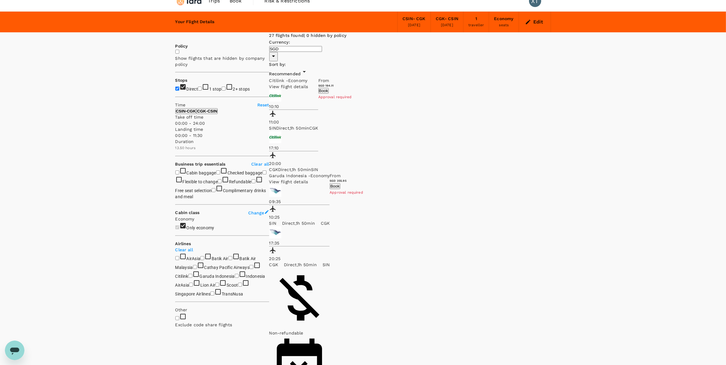  I want to click on span: Cathay Pacific Airways, so click(227, 267).